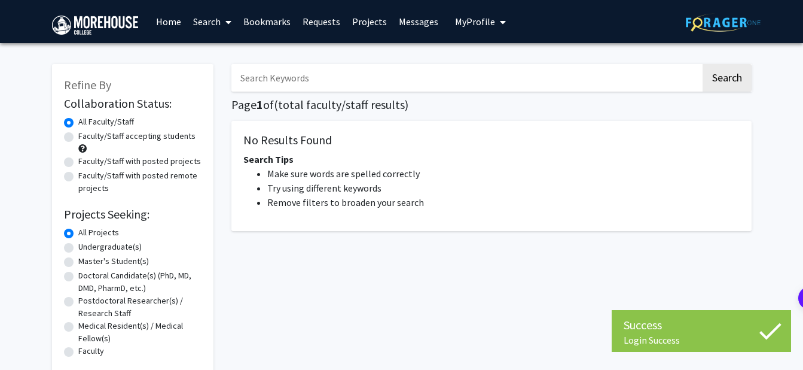 The width and height of the screenshot is (803, 370). Describe the element at coordinates (133, 104) in the screenshot. I see `h2: Collaboration Status:` at that location.